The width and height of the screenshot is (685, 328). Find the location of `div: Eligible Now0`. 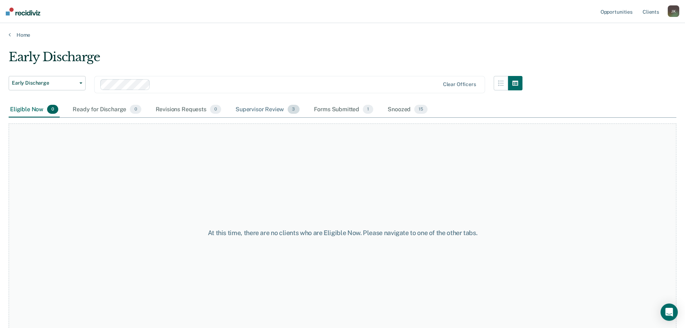

div: Eligible Now0 is located at coordinates (34, 110).